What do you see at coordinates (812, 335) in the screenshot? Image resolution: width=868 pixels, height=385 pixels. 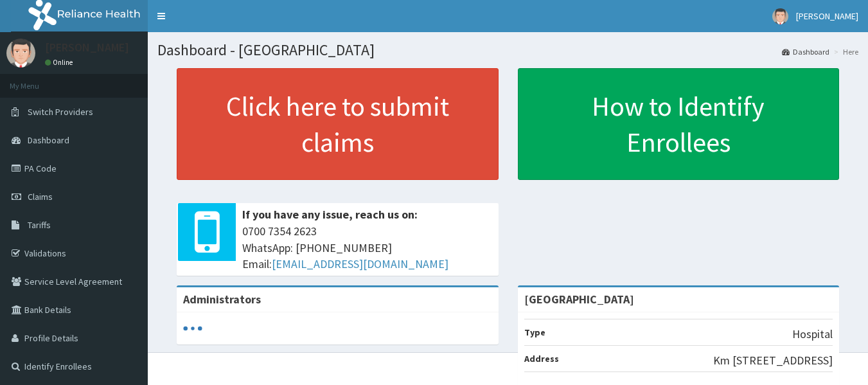 I see `p: Hospital` at bounding box center [812, 335].